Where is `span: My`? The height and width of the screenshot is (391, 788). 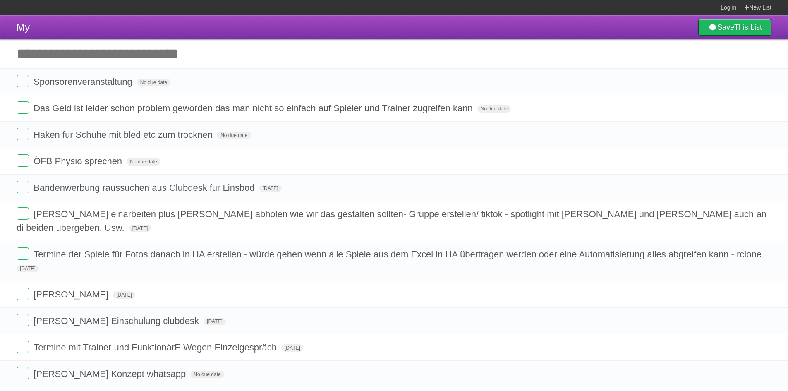 span: My is located at coordinates (23, 27).